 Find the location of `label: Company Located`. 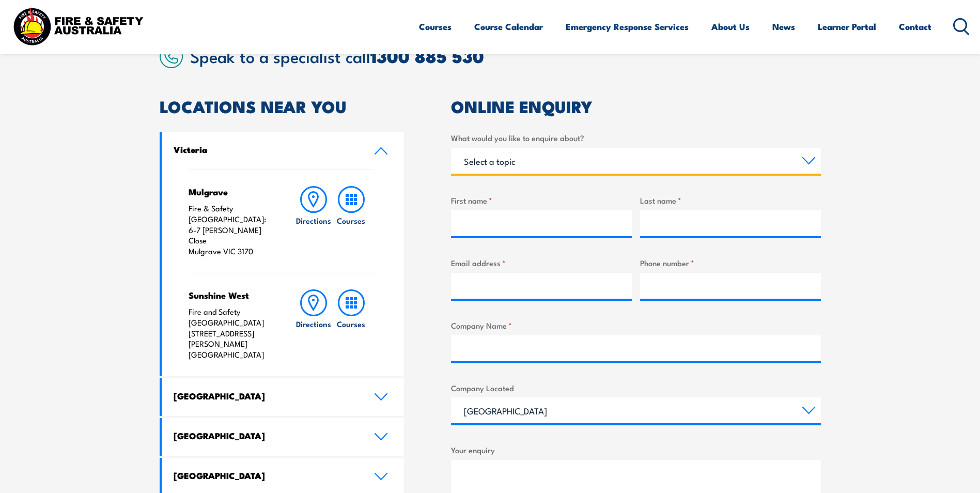

label: Company Located is located at coordinates (636, 387).